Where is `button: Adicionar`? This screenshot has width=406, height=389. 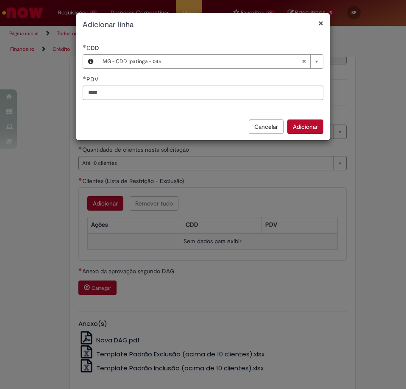
button: Adicionar is located at coordinates (305, 127).